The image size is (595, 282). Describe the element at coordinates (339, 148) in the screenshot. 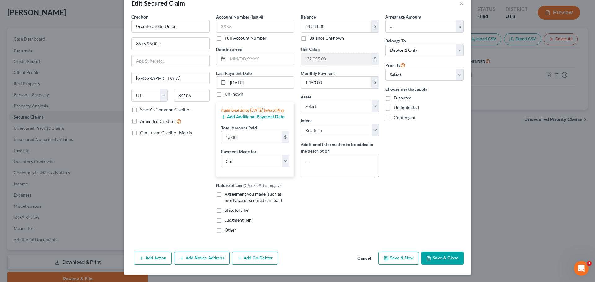

I see `label: Additional information to be added to the description` at that location.